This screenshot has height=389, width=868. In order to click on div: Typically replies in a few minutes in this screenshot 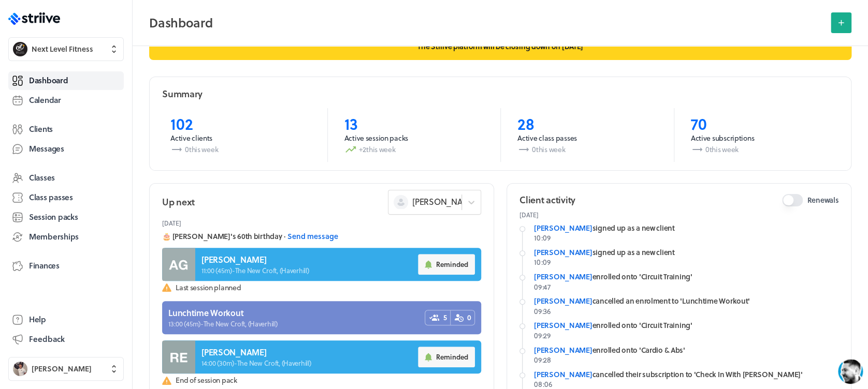, I will do `click(102, 22)`.